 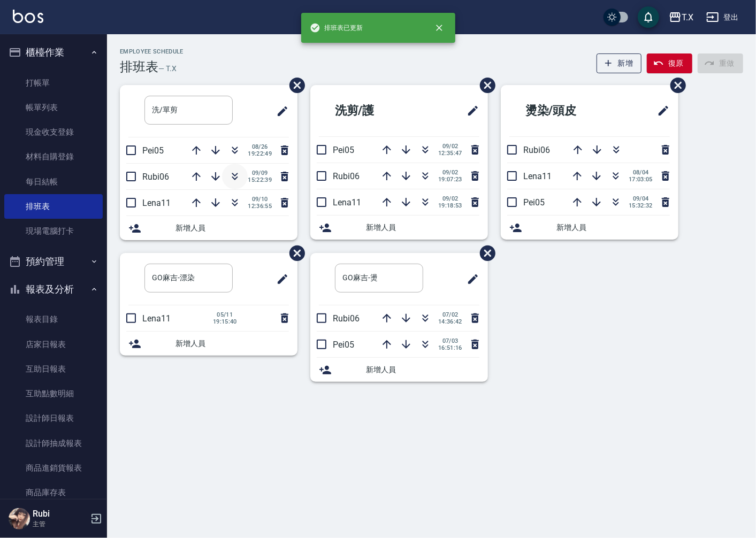 I want to click on span: 09/10, so click(x=259, y=199).